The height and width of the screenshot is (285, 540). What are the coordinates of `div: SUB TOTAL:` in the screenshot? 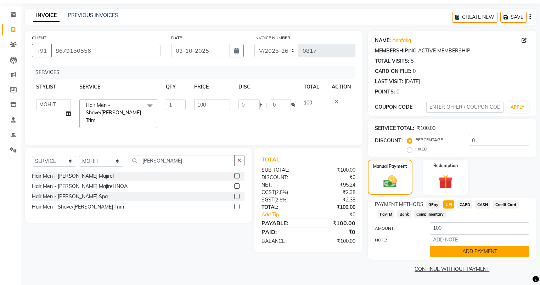 It's located at (282, 170).